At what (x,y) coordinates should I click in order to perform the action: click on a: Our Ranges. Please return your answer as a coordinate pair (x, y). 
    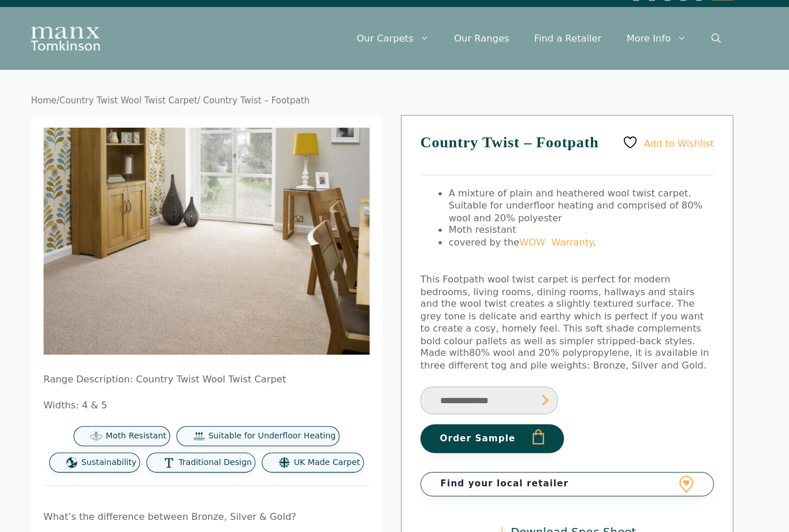
    Looking at the image, I should click on (486, 52).